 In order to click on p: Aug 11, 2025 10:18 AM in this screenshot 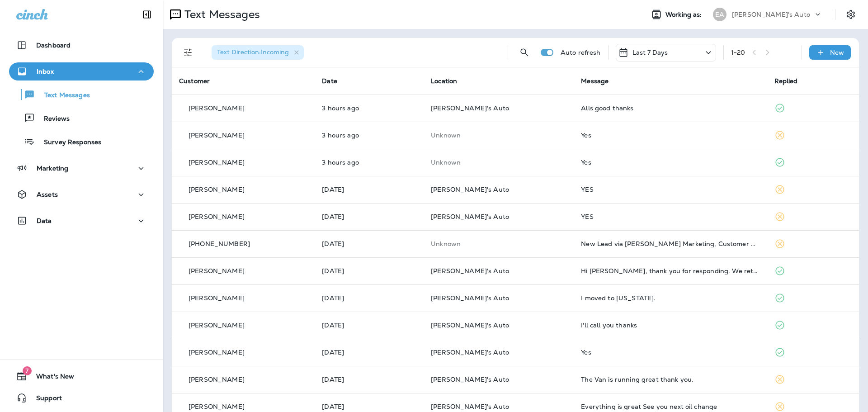, I will do `click(369, 271)`.